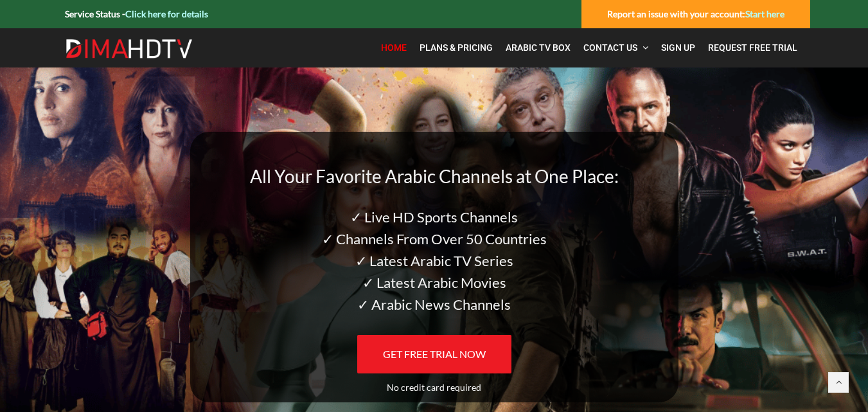  I want to click on span: Arabic TV Box, so click(538, 47).